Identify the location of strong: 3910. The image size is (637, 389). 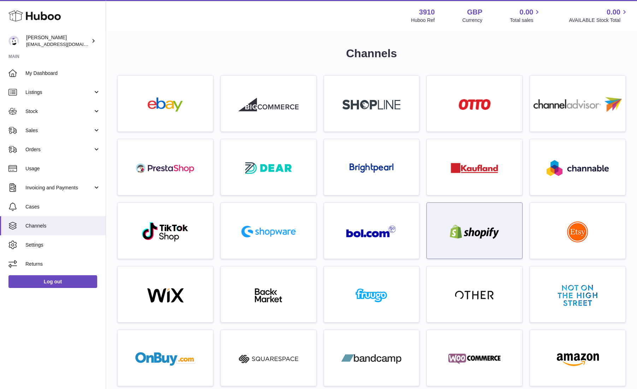
(426, 12).